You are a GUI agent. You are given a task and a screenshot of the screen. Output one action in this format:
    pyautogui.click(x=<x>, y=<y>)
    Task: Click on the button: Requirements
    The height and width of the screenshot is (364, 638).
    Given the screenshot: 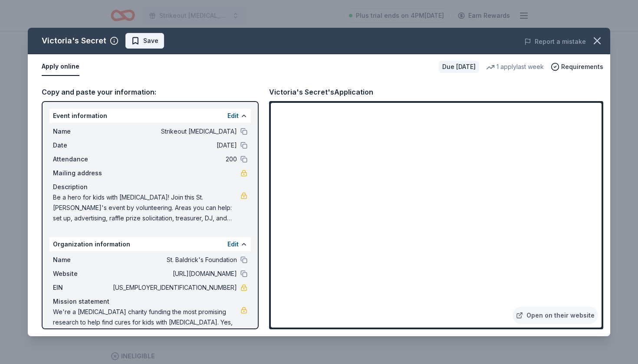 What is the action you would take?
    pyautogui.click(x=577, y=67)
    